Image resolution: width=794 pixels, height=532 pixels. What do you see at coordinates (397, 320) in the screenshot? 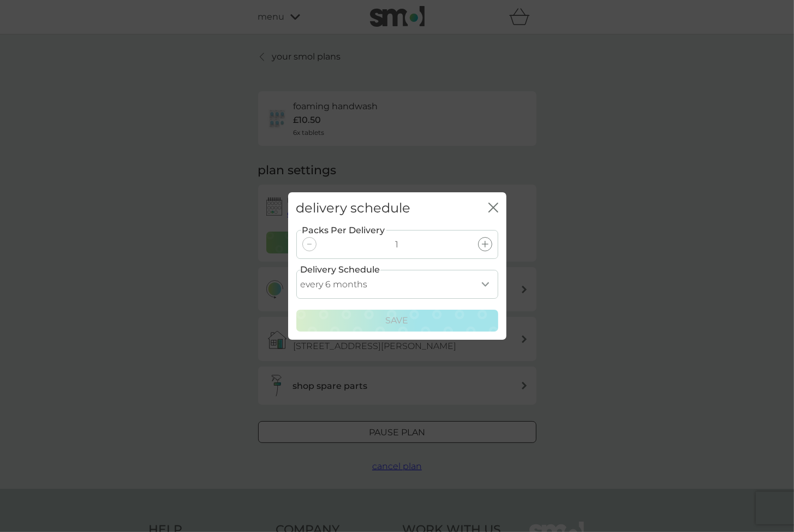
I see `button: Save` at bounding box center [397, 320].